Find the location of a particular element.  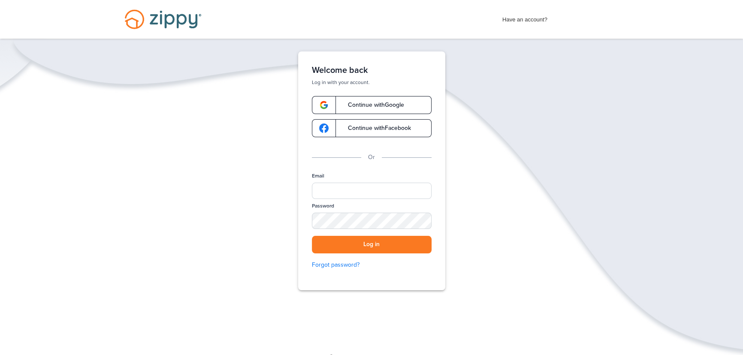

a: Forgot password? is located at coordinates (371, 265).